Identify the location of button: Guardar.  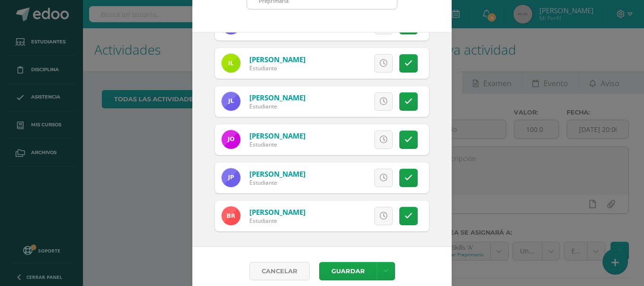
(348, 271).